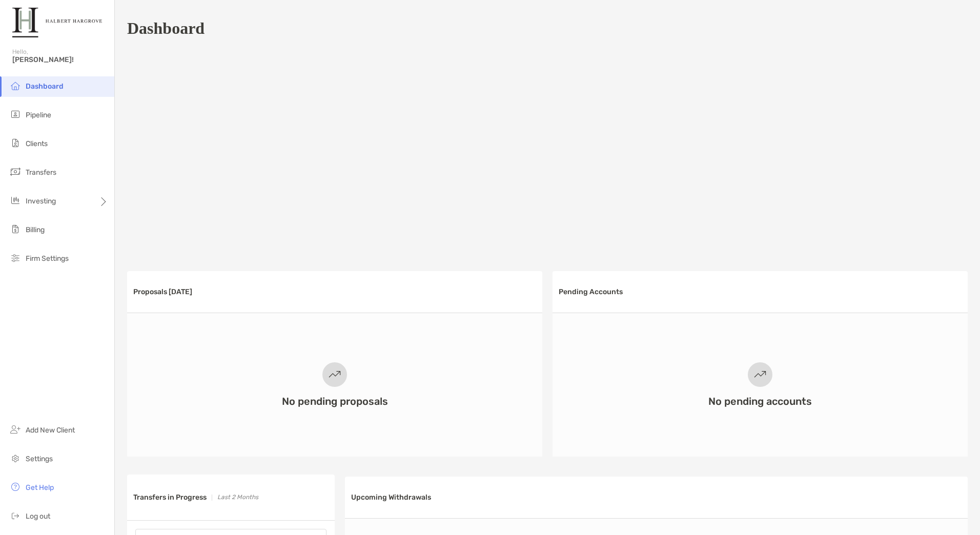 Image resolution: width=980 pixels, height=535 pixels. What do you see at coordinates (35, 229) in the screenshot?
I see `span: Billing` at bounding box center [35, 229].